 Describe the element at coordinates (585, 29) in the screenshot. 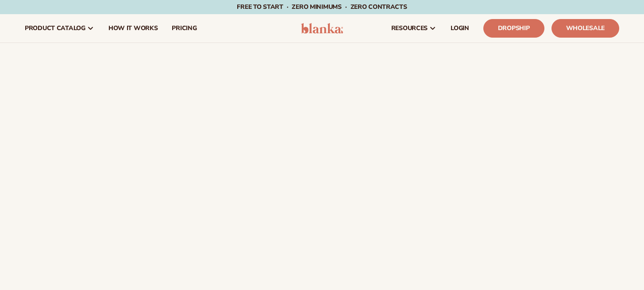

I see `a: Wholesale` at that location.